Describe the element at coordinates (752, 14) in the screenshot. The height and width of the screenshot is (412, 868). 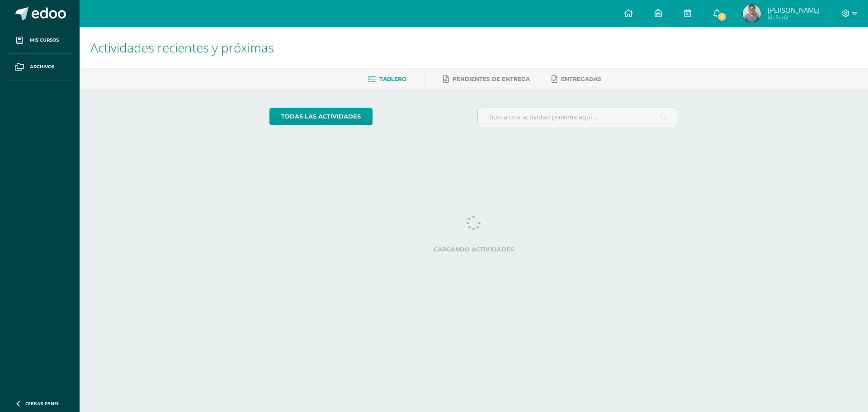
I see `img: 3ba3423faefa342bc2c5b8ea565e626e.png` at that location.